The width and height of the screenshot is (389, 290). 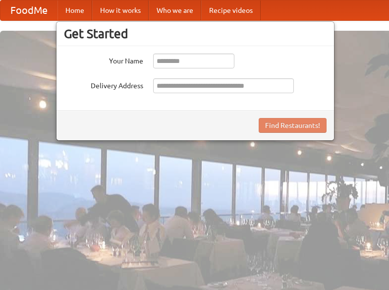 What do you see at coordinates (175, 10) in the screenshot?
I see `a: Who we are` at bounding box center [175, 10].